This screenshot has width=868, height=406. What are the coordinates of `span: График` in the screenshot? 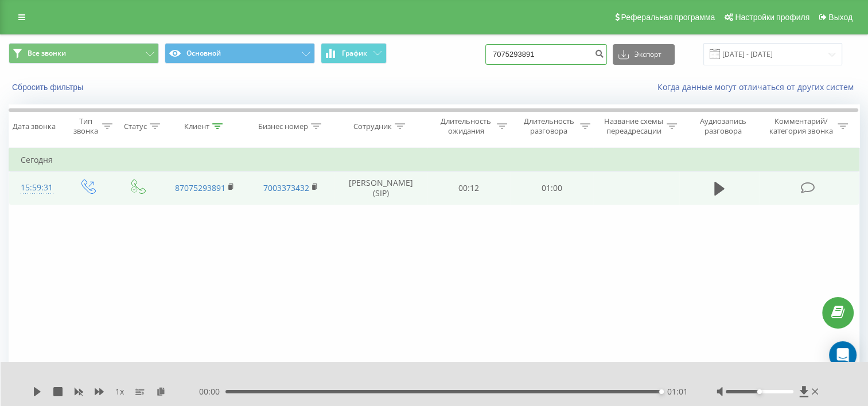 It's located at (354, 53).